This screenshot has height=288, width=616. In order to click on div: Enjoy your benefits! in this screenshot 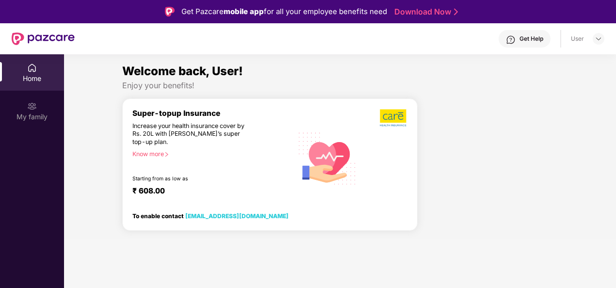, I will do `click(340, 85)`.